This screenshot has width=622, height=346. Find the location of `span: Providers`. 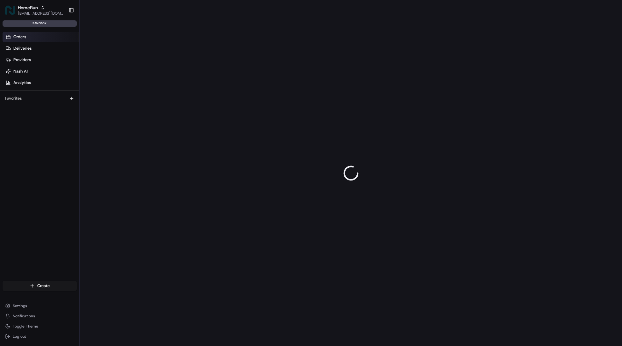

span: Providers is located at coordinates (22, 60).